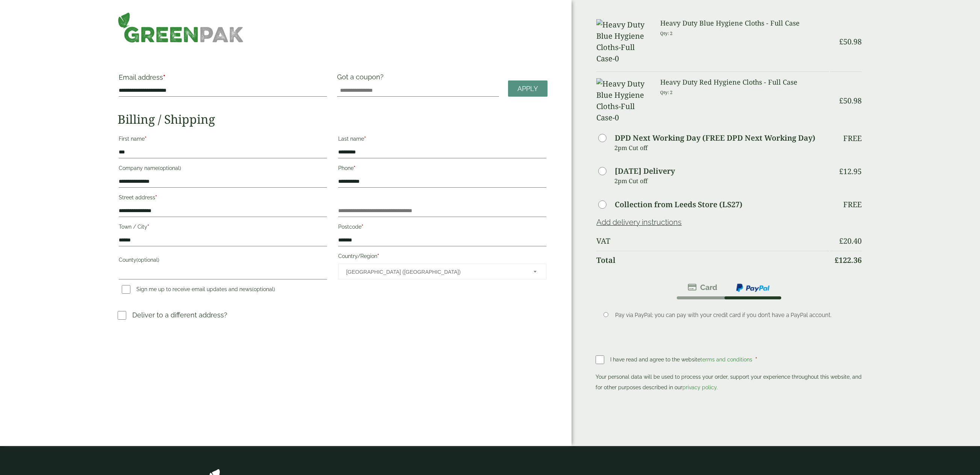  What do you see at coordinates (700, 387) in the screenshot?
I see `a: privacy policy` at bounding box center [700, 387].